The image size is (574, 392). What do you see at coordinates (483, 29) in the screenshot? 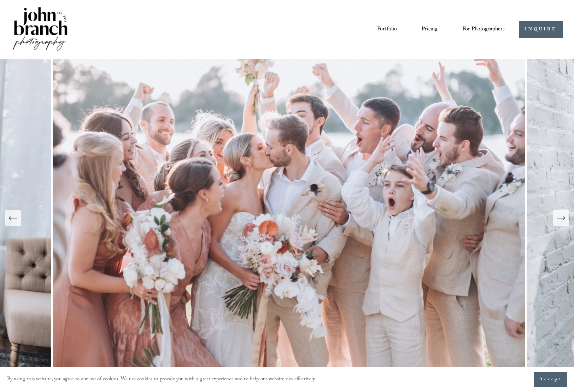
I see `span: For Photographers` at bounding box center [483, 29].